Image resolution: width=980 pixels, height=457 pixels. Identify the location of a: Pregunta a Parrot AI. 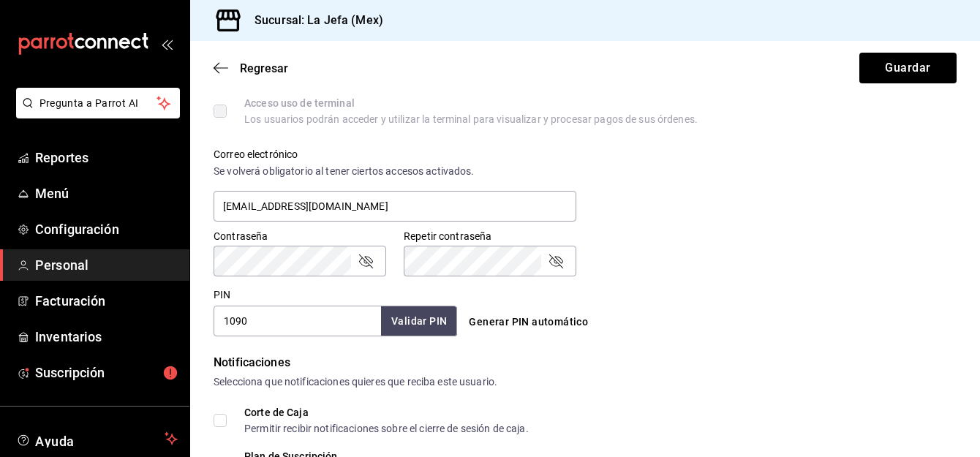
(95, 113).